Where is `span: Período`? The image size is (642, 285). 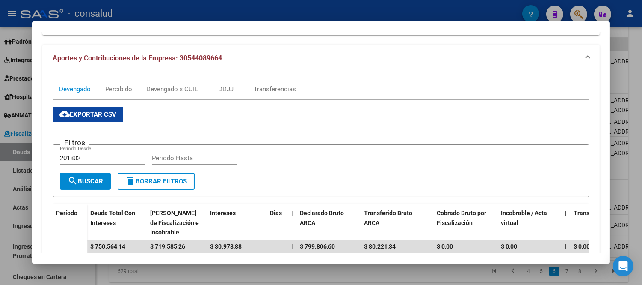
span: Período is located at coordinates (67, 213).